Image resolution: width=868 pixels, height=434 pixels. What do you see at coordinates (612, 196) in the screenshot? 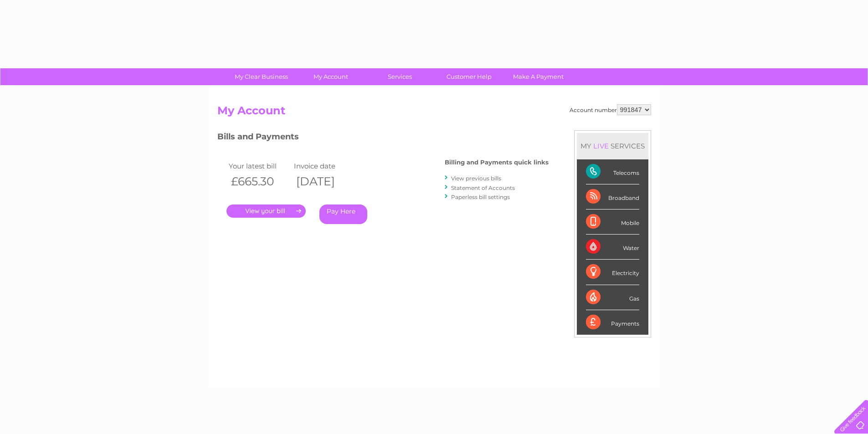
I see `div: Broadband` at bounding box center [612, 196].